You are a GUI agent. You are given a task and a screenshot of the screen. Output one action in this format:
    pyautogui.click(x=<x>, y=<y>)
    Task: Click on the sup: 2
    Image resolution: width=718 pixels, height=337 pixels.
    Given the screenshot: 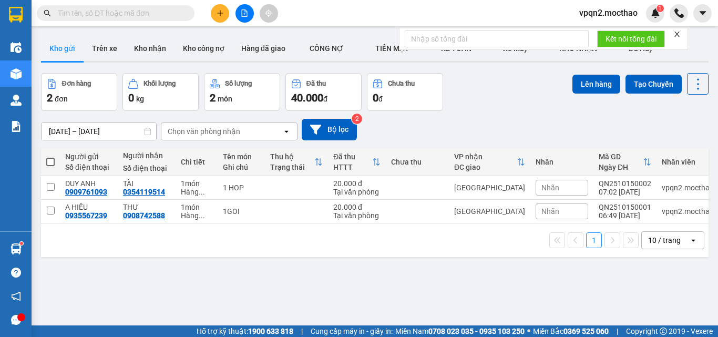 What is the action you would take?
    pyautogui.click(x=357, y=119)
    